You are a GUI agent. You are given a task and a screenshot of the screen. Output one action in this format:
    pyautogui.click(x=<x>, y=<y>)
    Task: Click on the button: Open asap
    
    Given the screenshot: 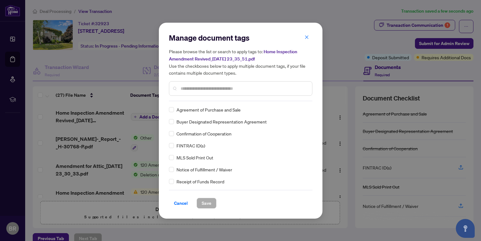 What is the action you would take?
    pyautogui.click(x=466, y=228)
    